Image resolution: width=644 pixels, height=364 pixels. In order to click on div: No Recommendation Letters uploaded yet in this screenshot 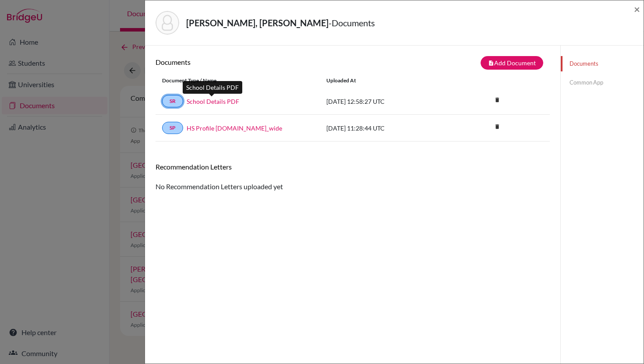, I will do `click(353, 177)`.